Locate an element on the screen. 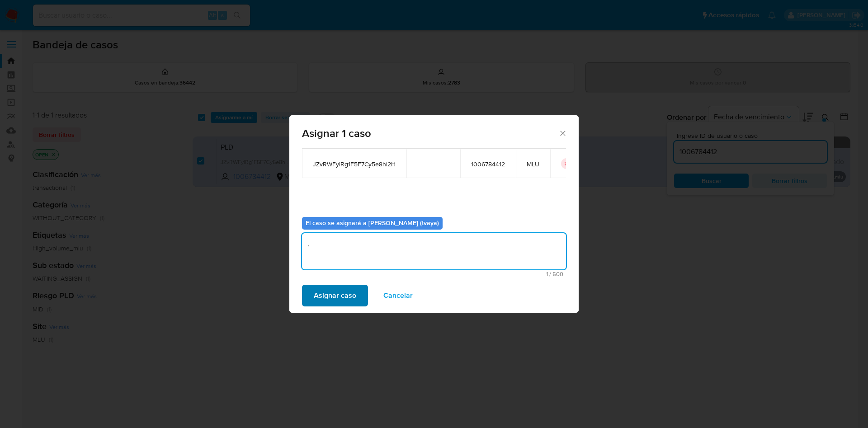  span: JZvRWFylRg1F5F7Cy5e8hi2H is located at coordinates (354, 164).